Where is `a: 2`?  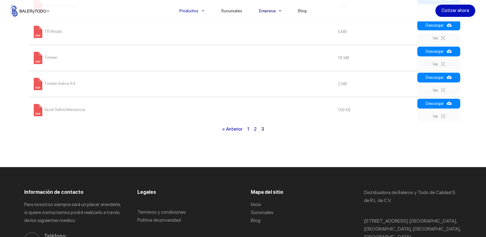
a: 2 is located at coordinates (255, 129).